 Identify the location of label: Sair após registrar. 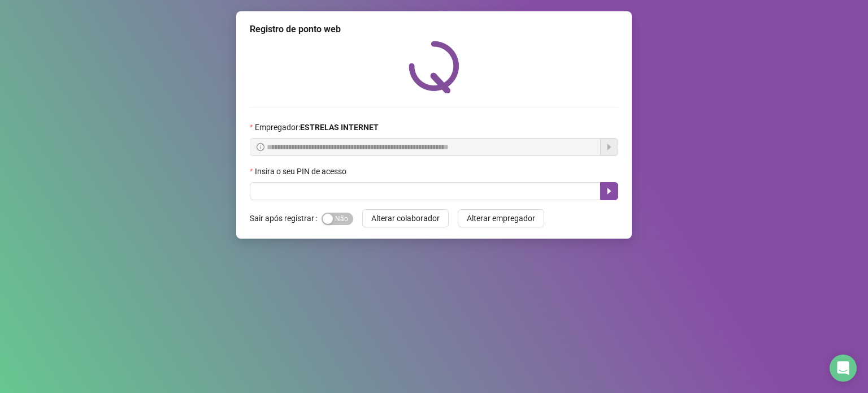
(285, 218).